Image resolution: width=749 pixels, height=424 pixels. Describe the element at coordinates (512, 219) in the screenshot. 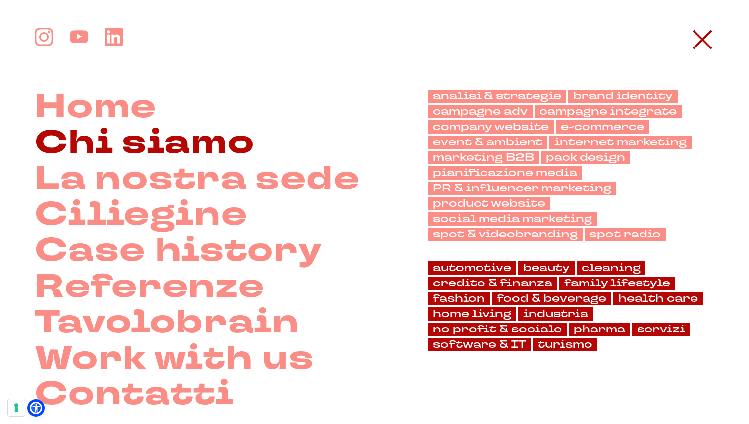

I see `a: social media marketing` at that location.